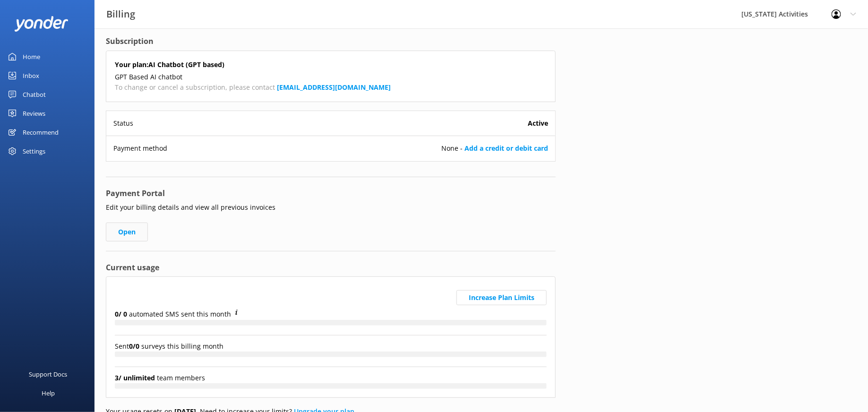 This screenshot has height=412, width=868. I want to click on p: Payment method, so click(140, 149).